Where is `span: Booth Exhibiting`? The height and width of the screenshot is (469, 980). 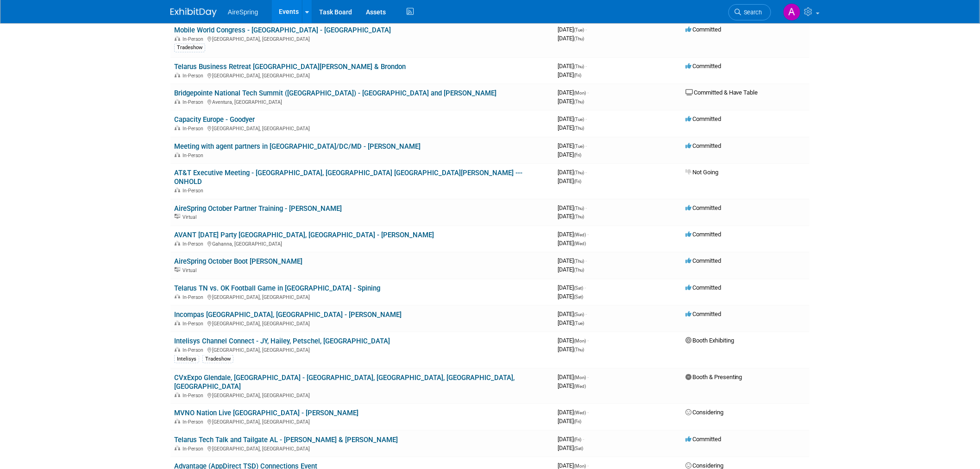 span: Booth Exhibiting is located at coordinates (709, 340).